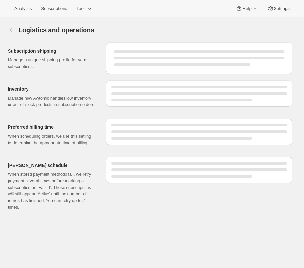  I want to click on h2: Subscription shipping, so click(52, 51).